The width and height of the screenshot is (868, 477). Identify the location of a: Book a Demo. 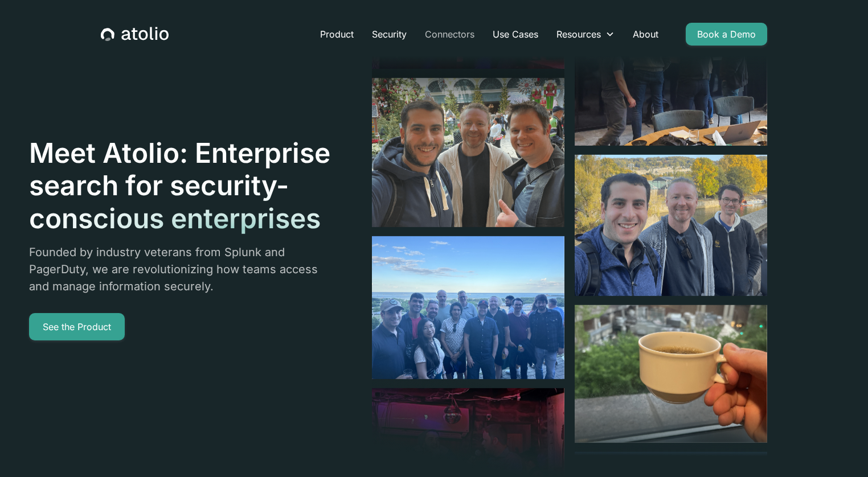
(726, 34).